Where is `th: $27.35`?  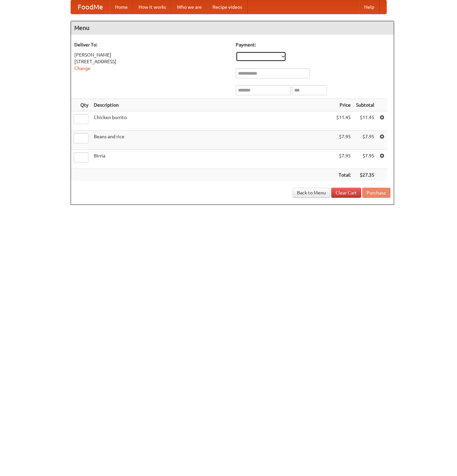 th: $27.35 is located at coordinates (365, 175).